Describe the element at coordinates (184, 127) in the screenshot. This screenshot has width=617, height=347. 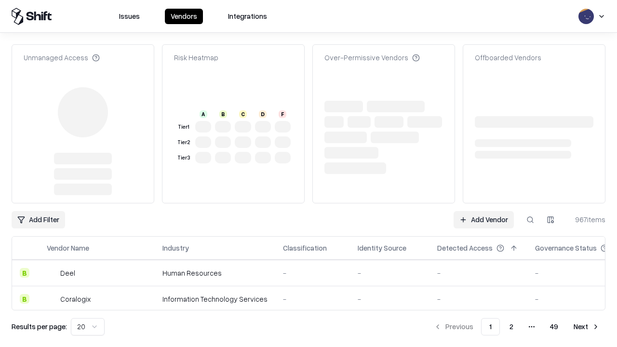
I see `div: Tier 1` at that location.